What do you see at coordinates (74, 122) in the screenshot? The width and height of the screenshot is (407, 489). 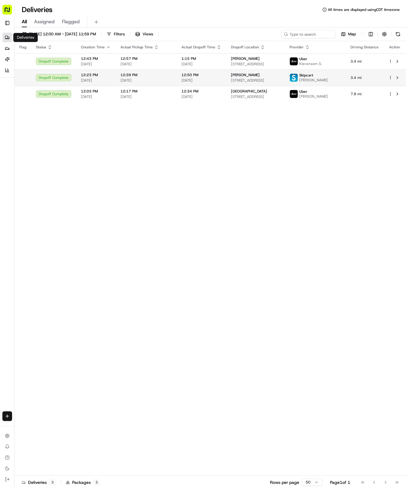 I see `a: 💻API Documentation` at bounding box center [74, 122].